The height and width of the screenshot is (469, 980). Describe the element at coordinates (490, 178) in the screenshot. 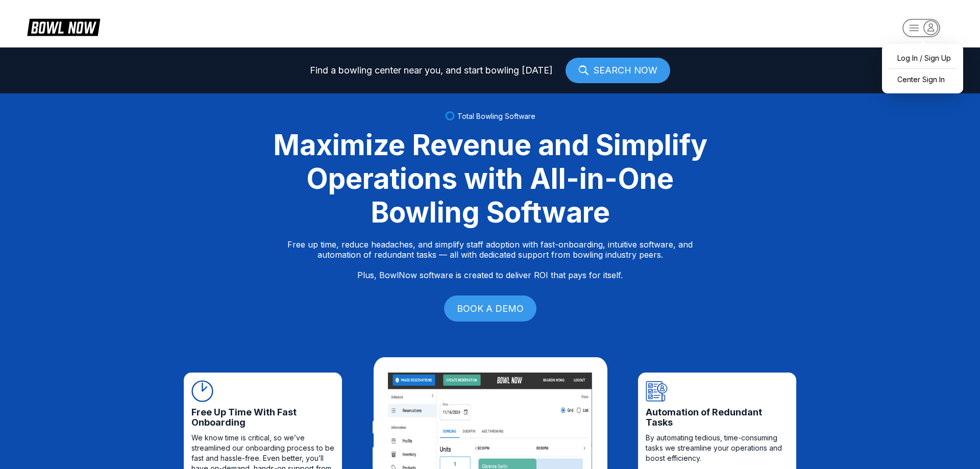

I see `div: Maximize Revenue and Simplify Operations with All-in-One Bowling Software` at that location.